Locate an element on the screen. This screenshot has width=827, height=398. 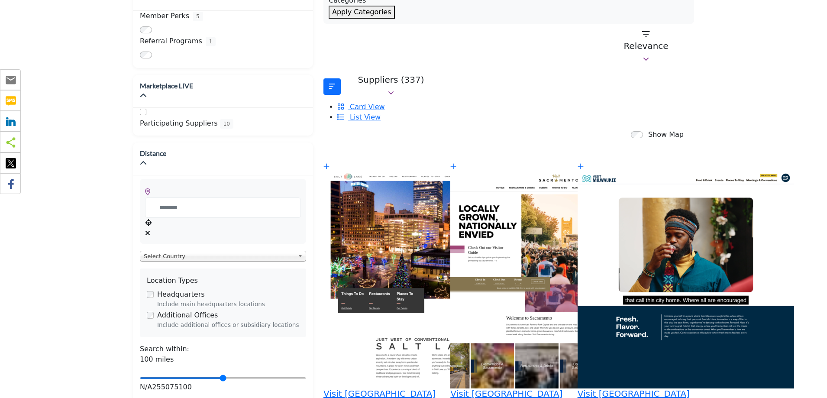
img: Visit Milwaukee is located at coordinates (686, 280).